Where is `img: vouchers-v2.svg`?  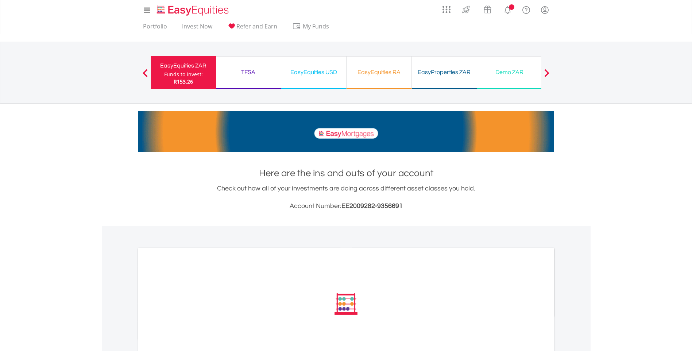 img: vouchers-v2.svg is located at coordinates (487, 9).